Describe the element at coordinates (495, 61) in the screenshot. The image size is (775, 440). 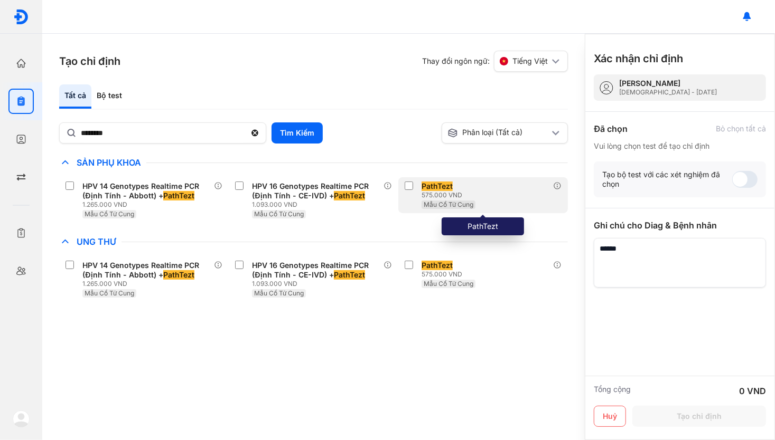
I see `div: Thay đổi ngôn ngữ:` at that location.